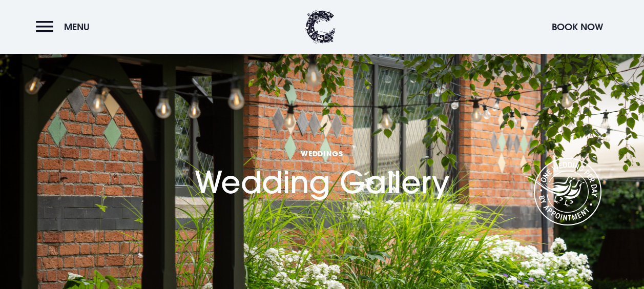 This screenshot has height=289, width=644. I want to click on img: Clandeboye Lodge, so click(320, 26).